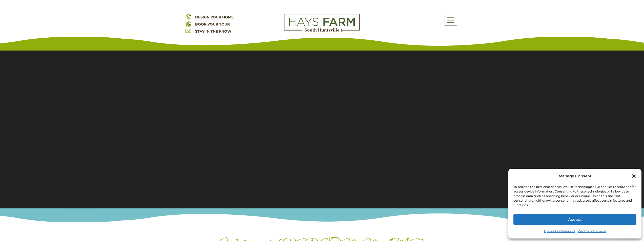 The image size is (644, 241). I want to click on a: STAY IN THE KNOW, so click(213, 31).